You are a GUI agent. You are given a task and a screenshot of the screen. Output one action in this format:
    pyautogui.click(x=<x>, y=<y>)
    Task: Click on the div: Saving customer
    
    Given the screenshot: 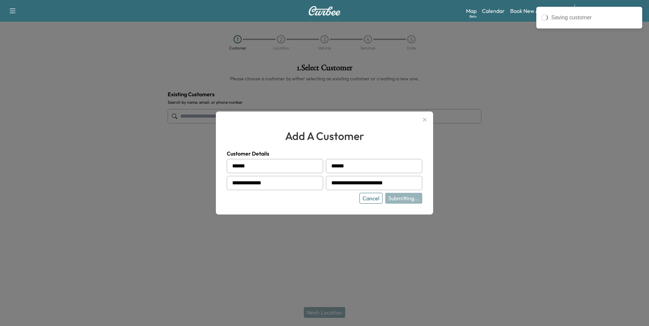 What is the action you would take?
    pyautogui.click(x=594, y=18)
    